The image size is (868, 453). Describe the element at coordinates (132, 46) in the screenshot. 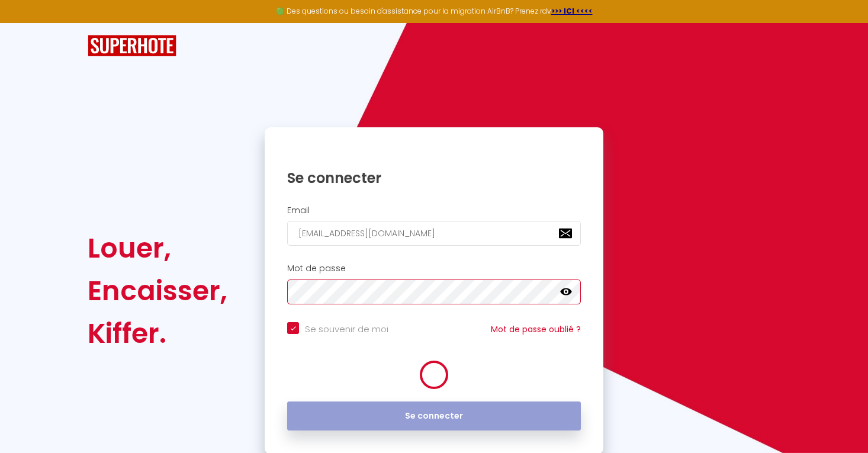

I see `img: SuperHote logo` at that location.